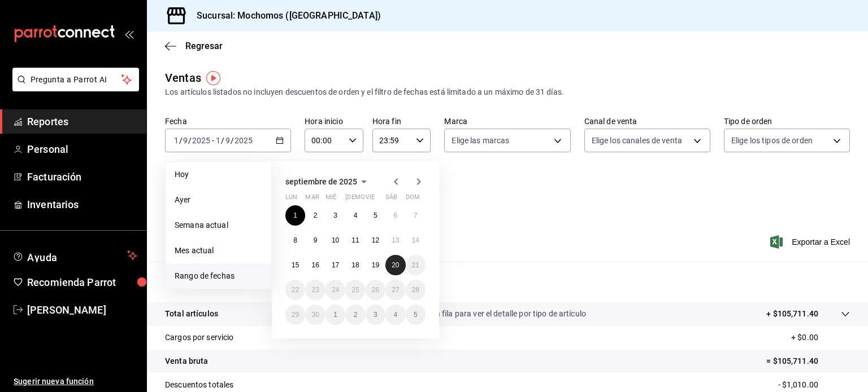  What do you see at coordinates (375, 315) in the screenshot?
I see `button: 3 de octubre de 2025` at bounding box center [375, 315].